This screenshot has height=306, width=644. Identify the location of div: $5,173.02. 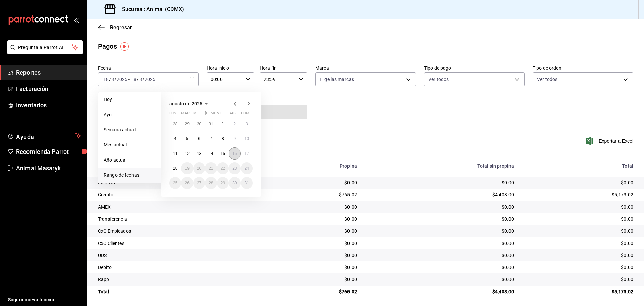
(578, 194).